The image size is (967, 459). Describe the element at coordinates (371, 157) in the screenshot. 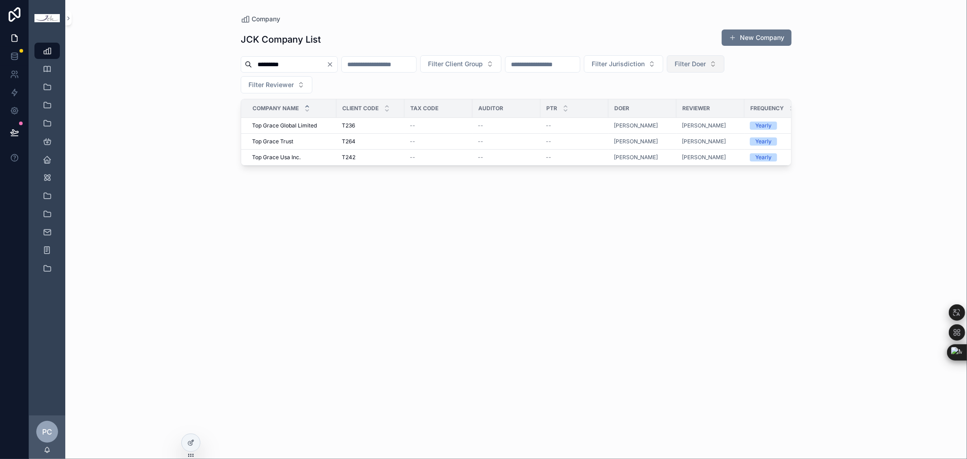

I see `a: T242` at that location.